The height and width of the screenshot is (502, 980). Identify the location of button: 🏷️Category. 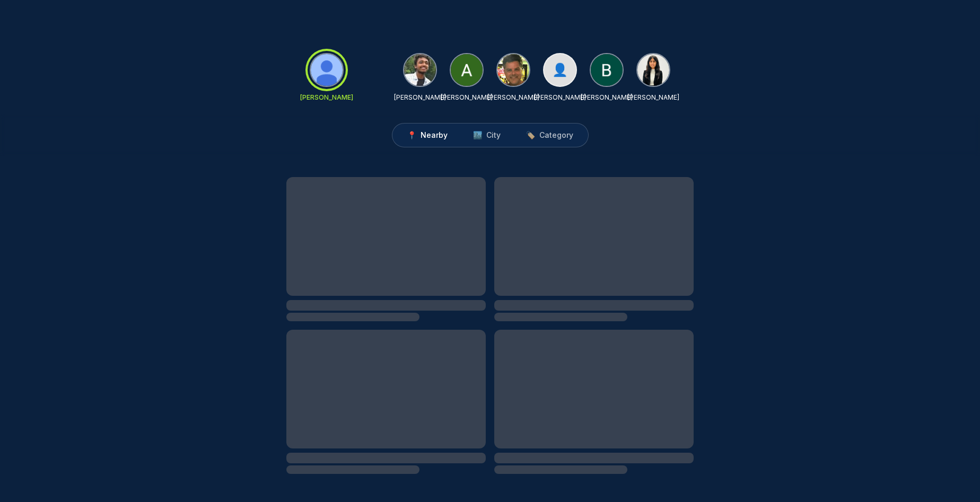
(549, 135).